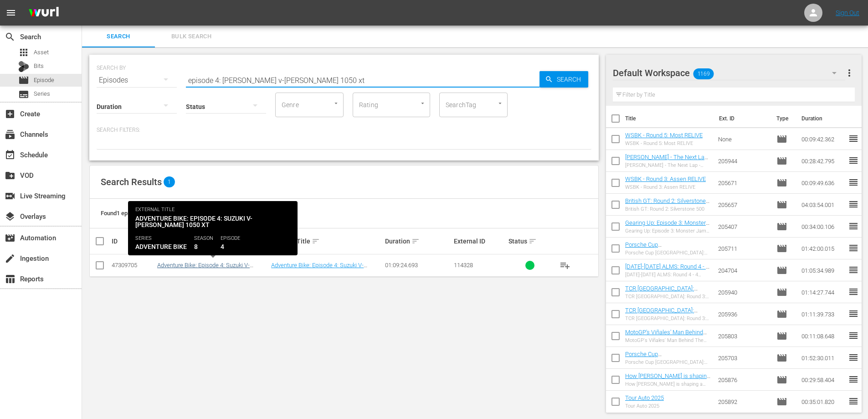 The image size is (868, 419). What do you see at coordinates (743, 161) in the screenshot?
I see `td: 205944` at bounding box center [743, 161].